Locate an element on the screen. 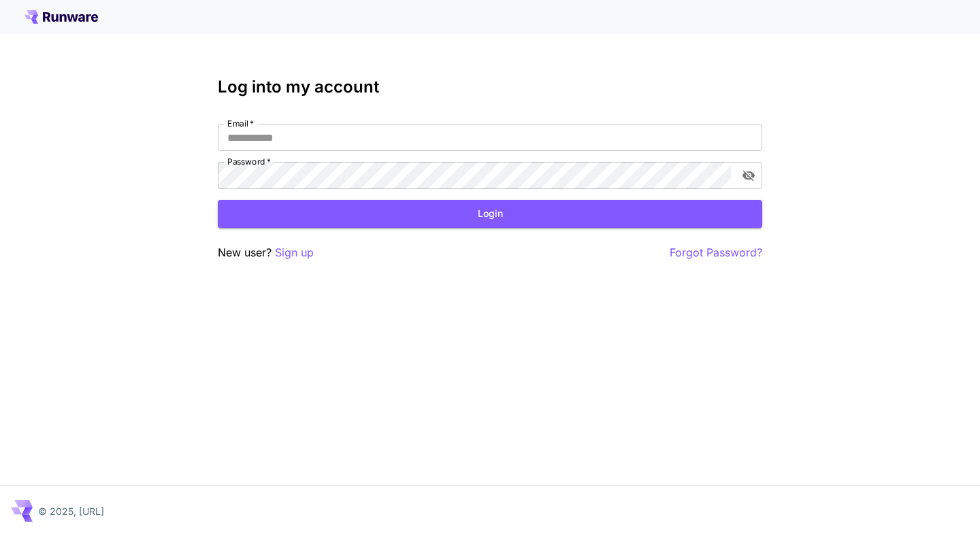 This screenshot has width=980, height=536. button: Sign up is located at coordinates (294, 253).